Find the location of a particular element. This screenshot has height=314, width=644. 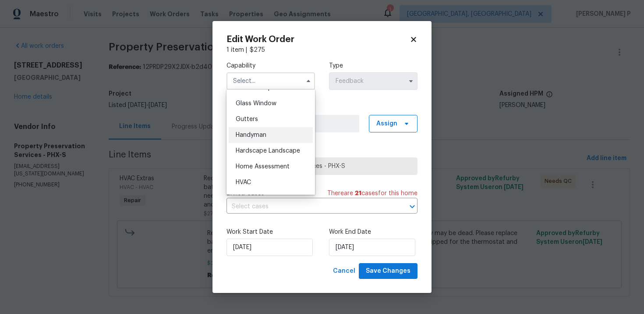

span: $ 275 is located at coordinates (257, 50).